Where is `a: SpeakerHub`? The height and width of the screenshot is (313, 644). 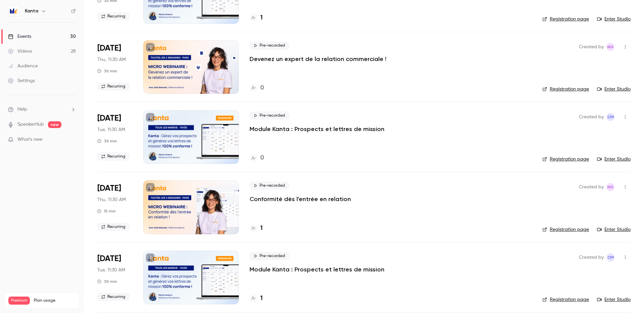
a: SpeakerHub is located at coordinates (31, 124).